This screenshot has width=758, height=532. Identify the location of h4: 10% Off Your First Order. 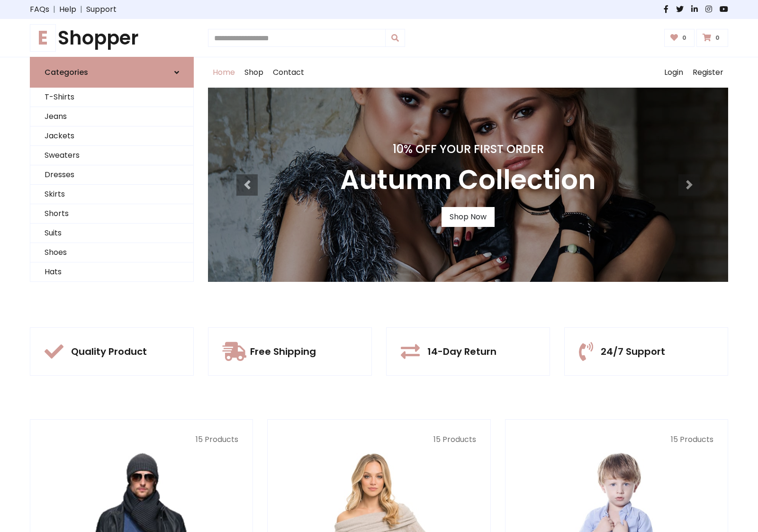
(468, 149).